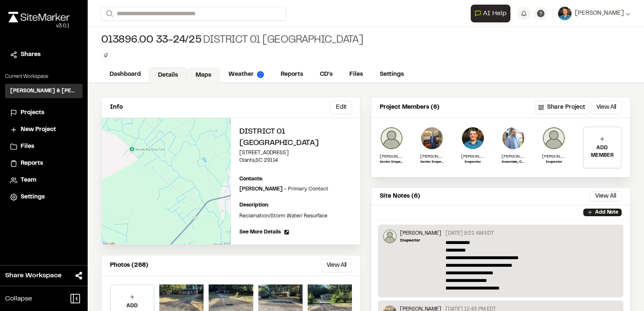 The width and height of the screenshot is (644, 311). I want to click on p: ADD MEMBER, so click(602, 152).